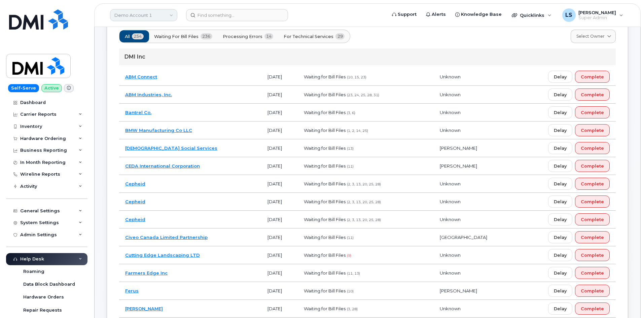 The image size is (644, 318). I want to click on a: Knowledge Base, so click(479, 14).